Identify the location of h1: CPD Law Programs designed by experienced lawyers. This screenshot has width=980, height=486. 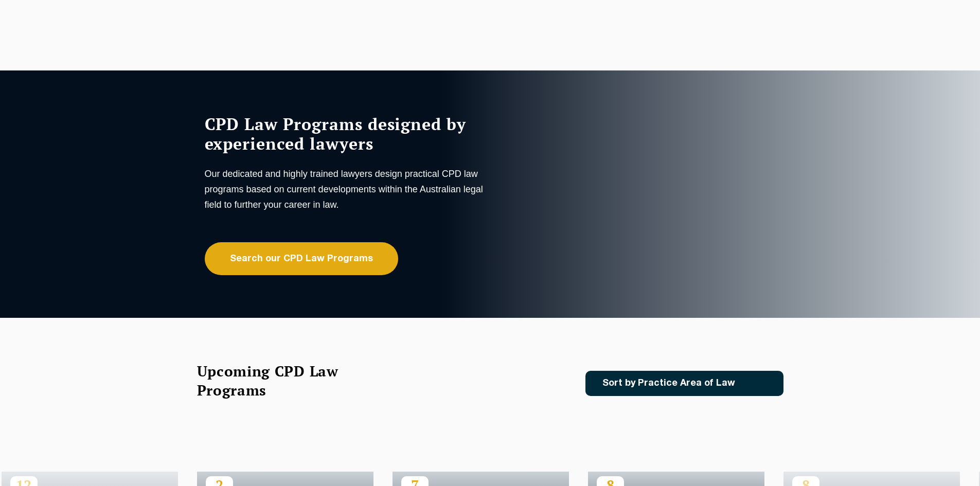
(346, 134).